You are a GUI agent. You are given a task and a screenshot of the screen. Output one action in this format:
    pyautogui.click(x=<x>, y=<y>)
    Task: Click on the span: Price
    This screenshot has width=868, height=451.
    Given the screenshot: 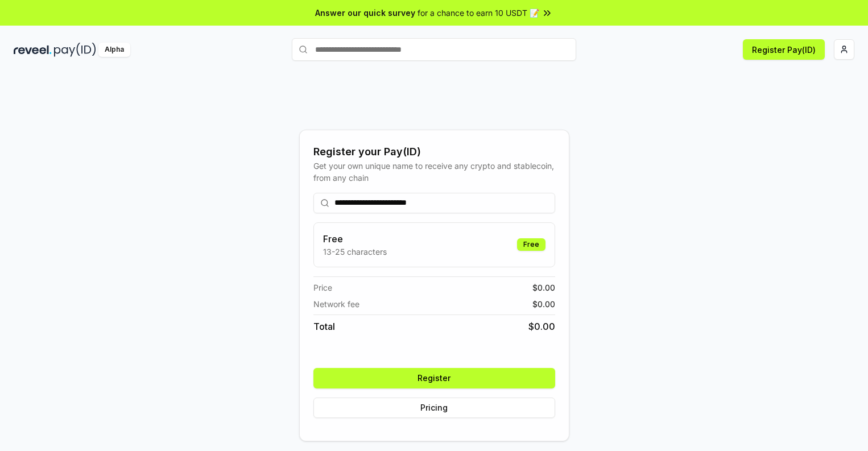 What is the action you would take?
    pyautogui.click(x=323, y=287)
    